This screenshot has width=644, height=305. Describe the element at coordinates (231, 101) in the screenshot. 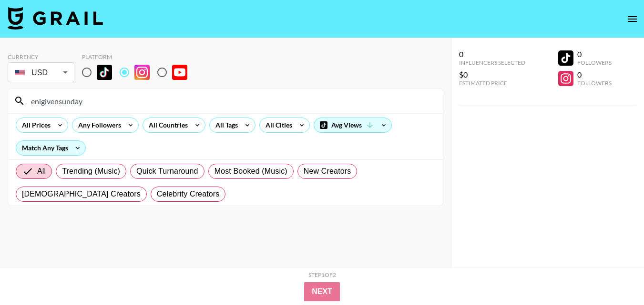

I see `input: Search by User Name` at that location.